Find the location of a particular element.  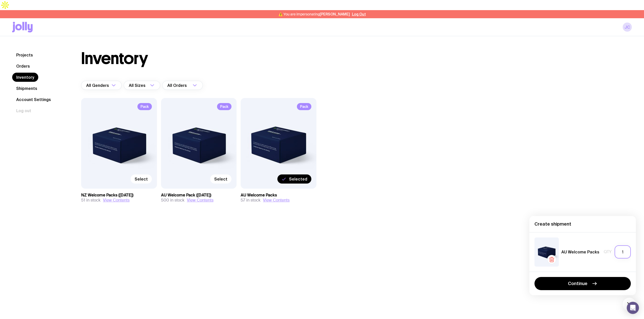

span: Selected is located at coordinates (298, 179).